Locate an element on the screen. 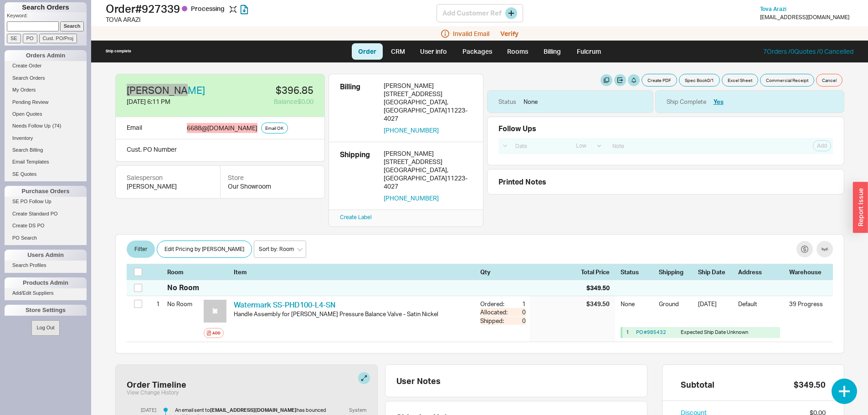 This screenshot has height=415, width=868. button: Excel Sheet is located at coordinates (740, 80).